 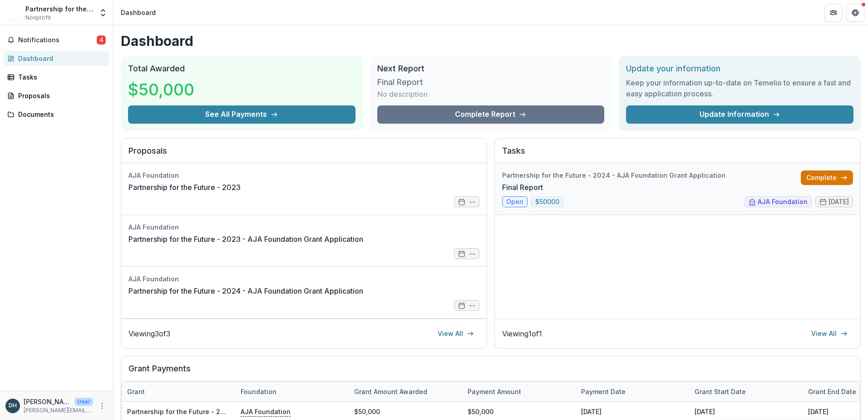 I want to click on a: Final Report, so click(x=522, y=187).